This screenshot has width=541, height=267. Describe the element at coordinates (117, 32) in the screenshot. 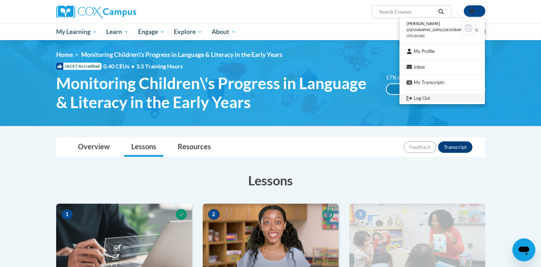

I see `span: Learn` at that location.